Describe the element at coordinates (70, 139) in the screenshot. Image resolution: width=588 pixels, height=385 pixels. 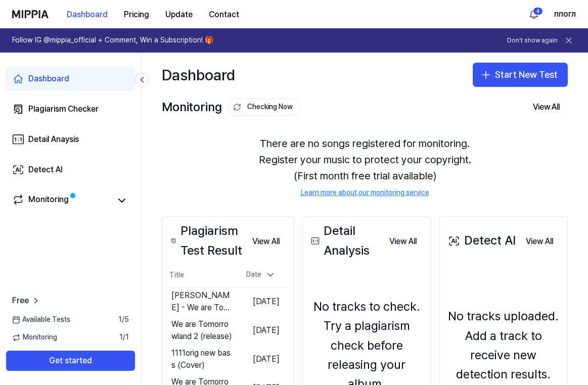
I see `a: Detail Anaysis` at that location.